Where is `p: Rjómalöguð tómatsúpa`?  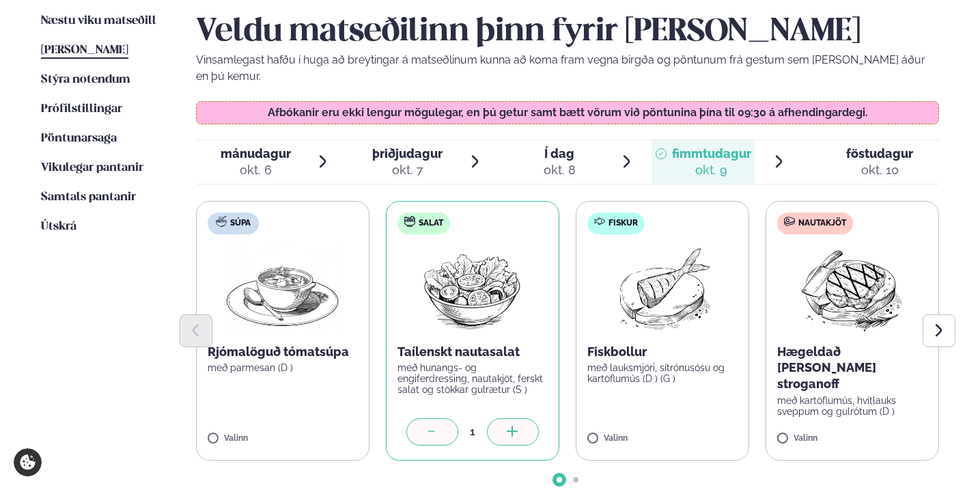
p: Rjómalöguð tómatsúpa is located at coordinates (283, 352).